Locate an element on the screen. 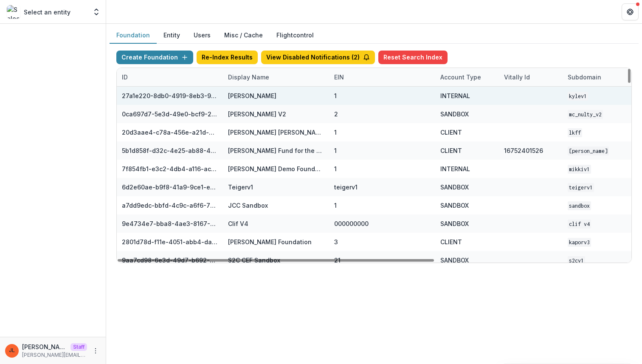 The image size is (642, 364). code: kaporv3 is located at coordinates (579, 242).